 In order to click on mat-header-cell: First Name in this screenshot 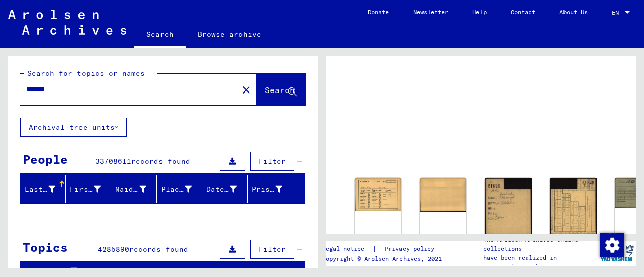, I will do `click(89, 189)`.